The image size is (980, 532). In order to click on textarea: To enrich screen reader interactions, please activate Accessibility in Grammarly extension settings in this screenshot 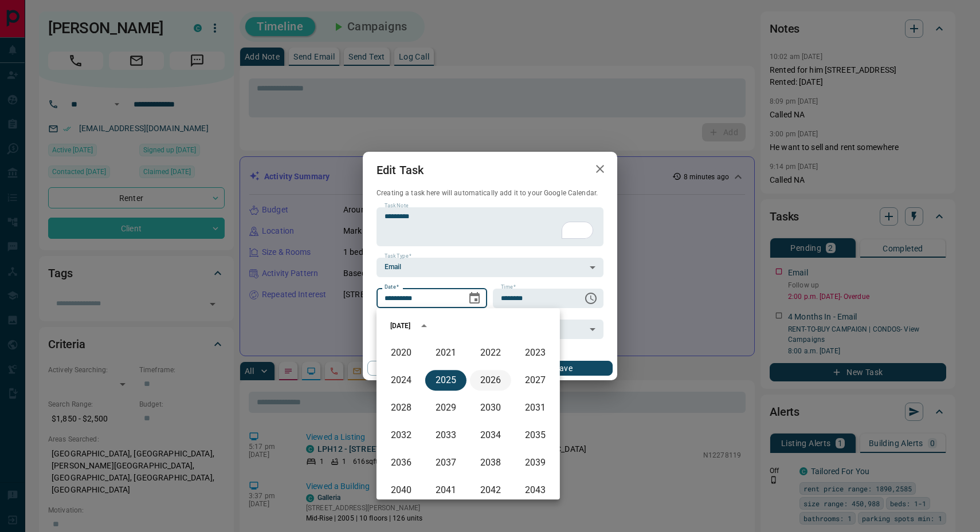, I will do `click(490, 226)`.